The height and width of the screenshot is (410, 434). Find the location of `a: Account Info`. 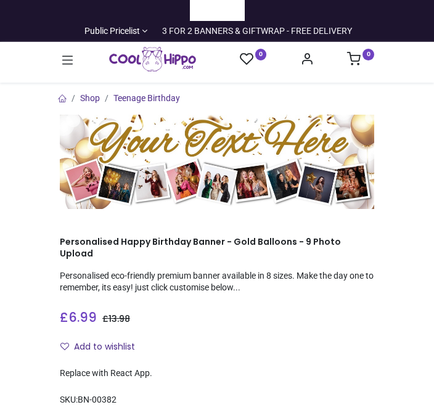

a: Account Info is located at coordinates (307, 60).